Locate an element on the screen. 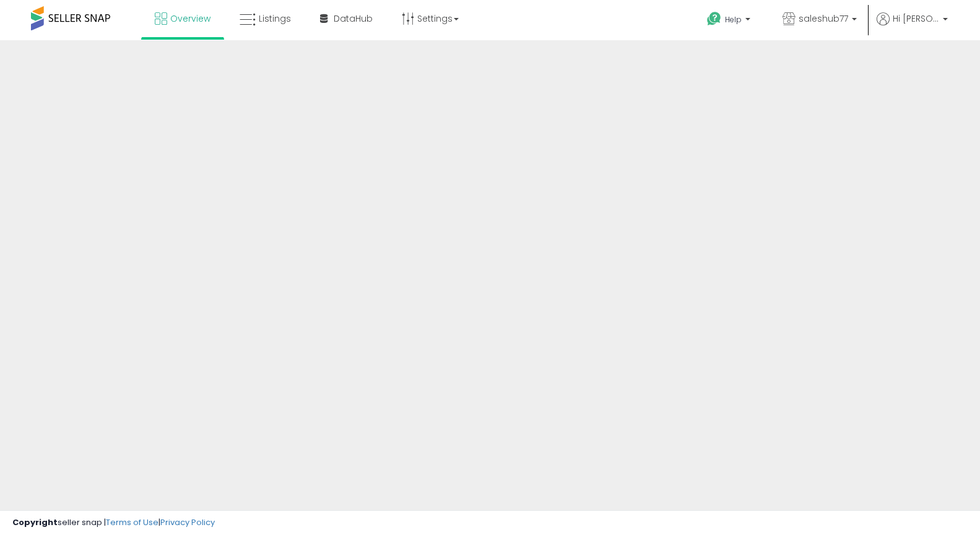 This screenshot has height=535, width=980. span: Overview is located at coordinates (190, 18).